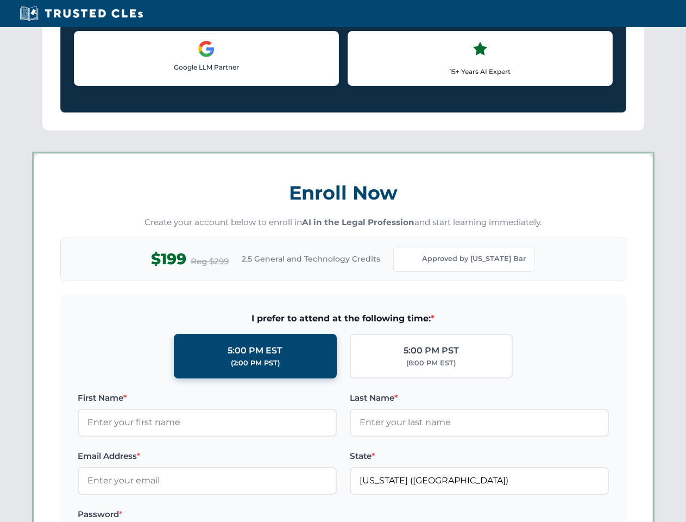  Describe the element at coordinates (207, 49) in the screenshot. I see `img: Google` at that location.